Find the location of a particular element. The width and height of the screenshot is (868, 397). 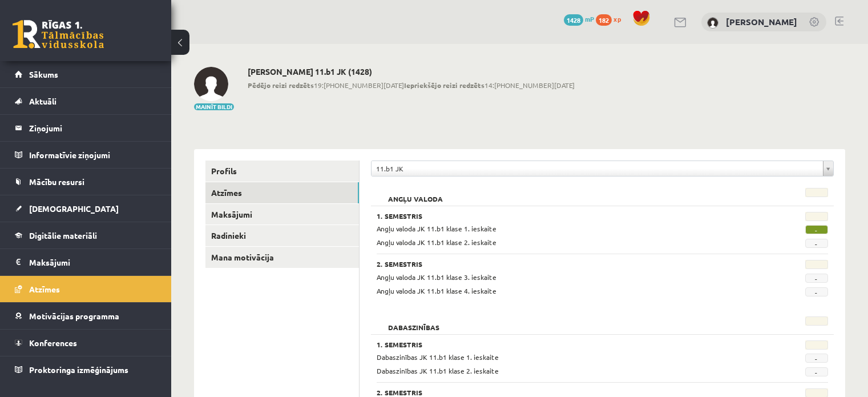

a: Proktoringa izmēģinājums is located at coordinates (86, 370).